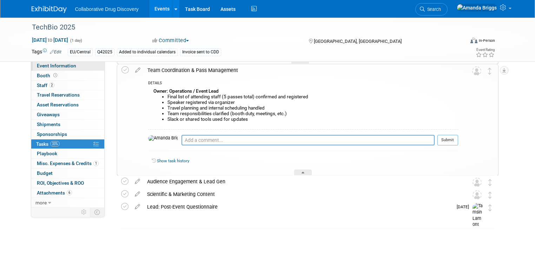 This screenshot has width=535, height=256. What do you see at coordinates (84, 212) in the screenshot?
I see `td: Personalize Event Tab Strip` at bounding box center [84, 212].